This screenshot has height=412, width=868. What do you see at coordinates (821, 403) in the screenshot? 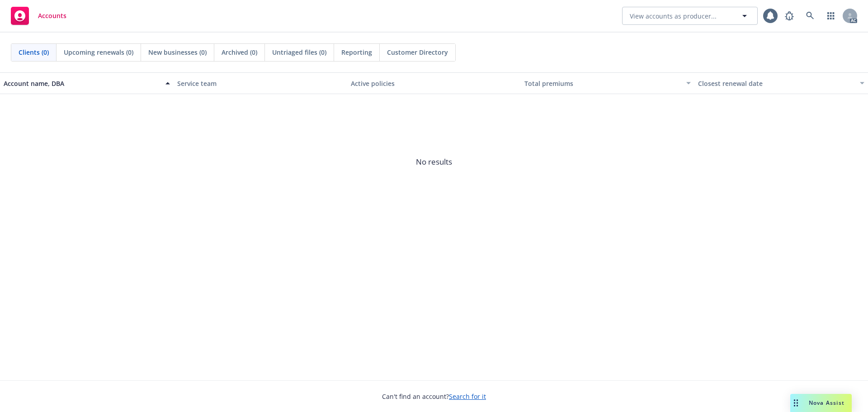
I see `button: Nova Assist` at bounding box center [821, 403].